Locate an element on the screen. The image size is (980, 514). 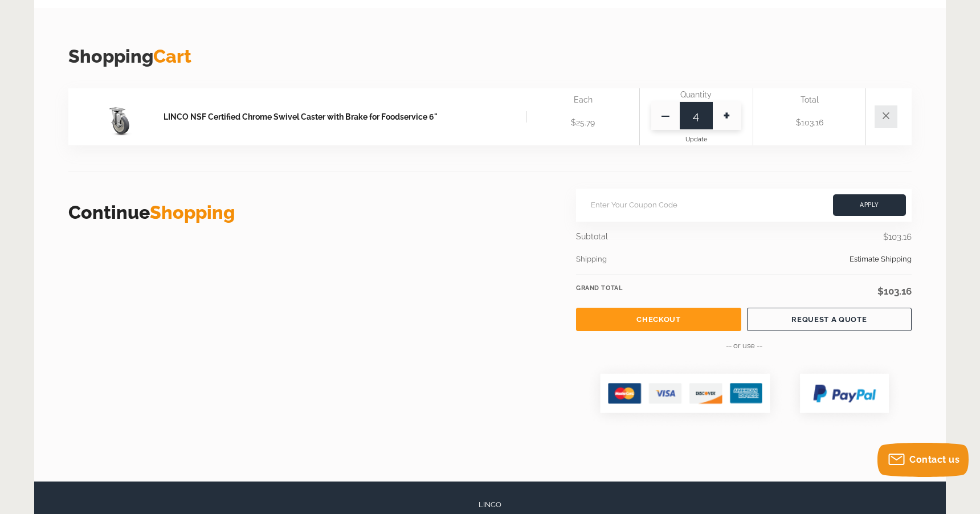
div: Grand Total is located at coordinates (686, 289).